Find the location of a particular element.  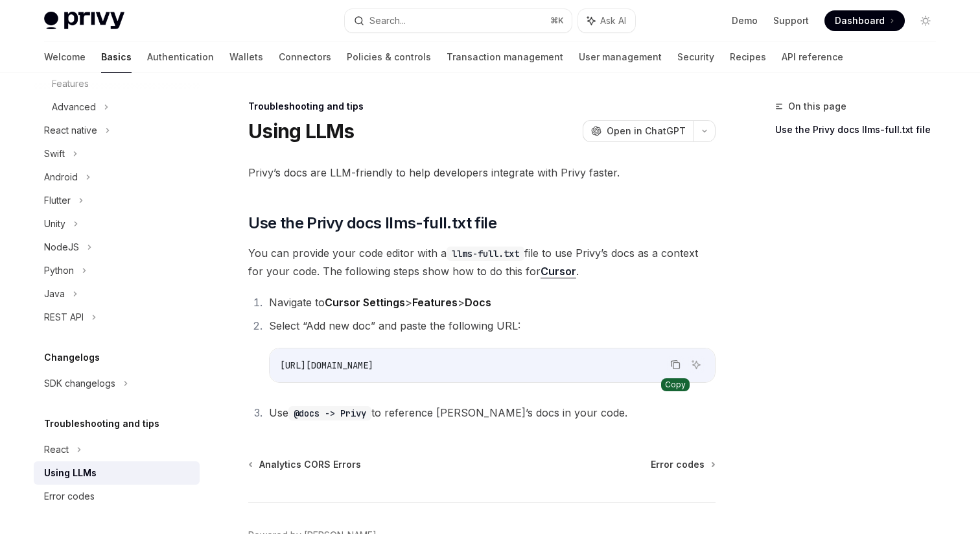

a: Support is located at coordinates (791, 20).